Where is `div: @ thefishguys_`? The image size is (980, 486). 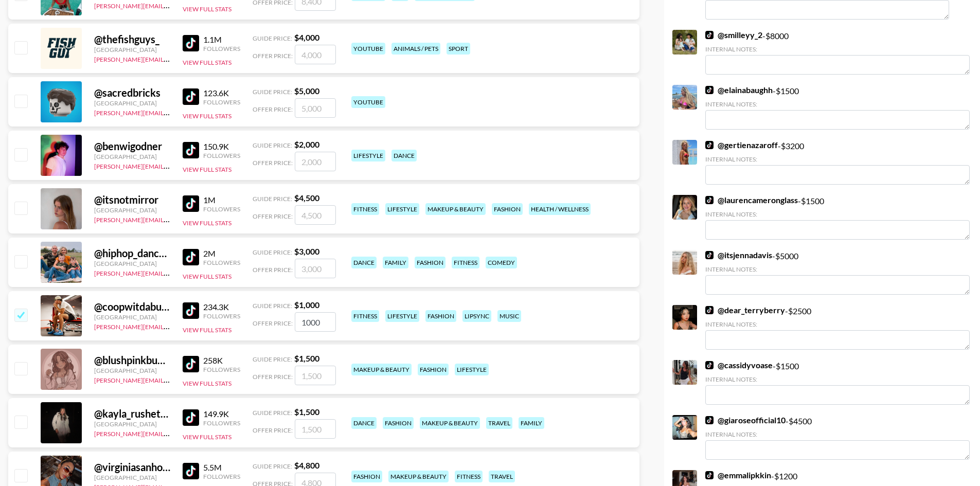
div: @ thefishguys_ is located at coordinates (132, 39).